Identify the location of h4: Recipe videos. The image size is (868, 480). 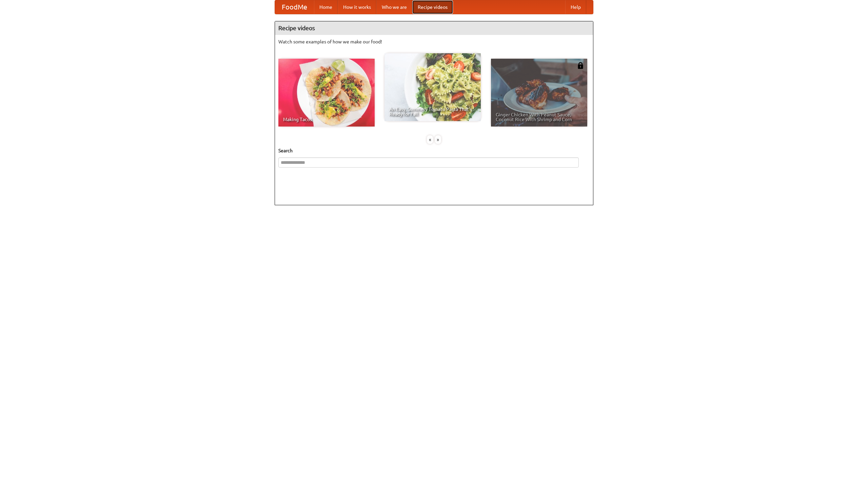
(434, 28).